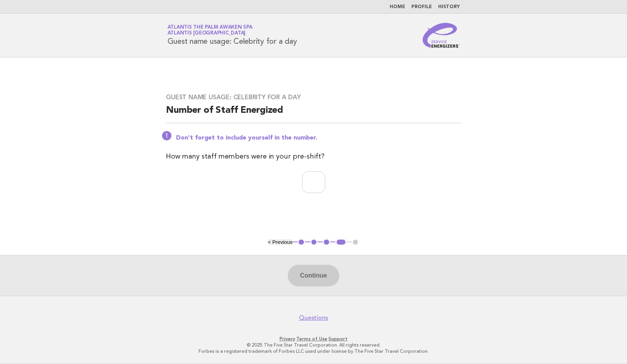 The width and height of the screenshot is (627, 364). Describe the element at coordinates (313, 318) in the screenshot. I see `a: Questions` at that location.